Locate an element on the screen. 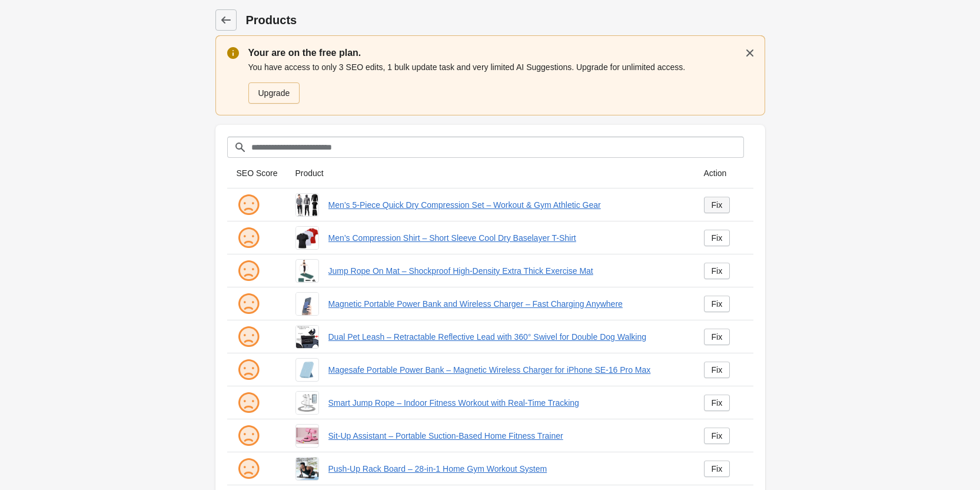 The image size is (980, 490). a: Jump Rope On Mat – Shockproof High-Density Extra Thick Exercise Mat is located at coordinates (507, 271).